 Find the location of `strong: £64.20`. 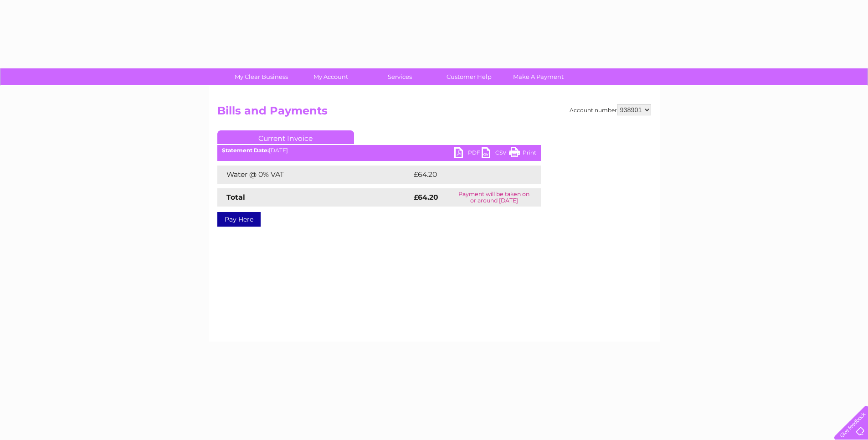

strong: £64.20 is located at coordinates (426, 197).